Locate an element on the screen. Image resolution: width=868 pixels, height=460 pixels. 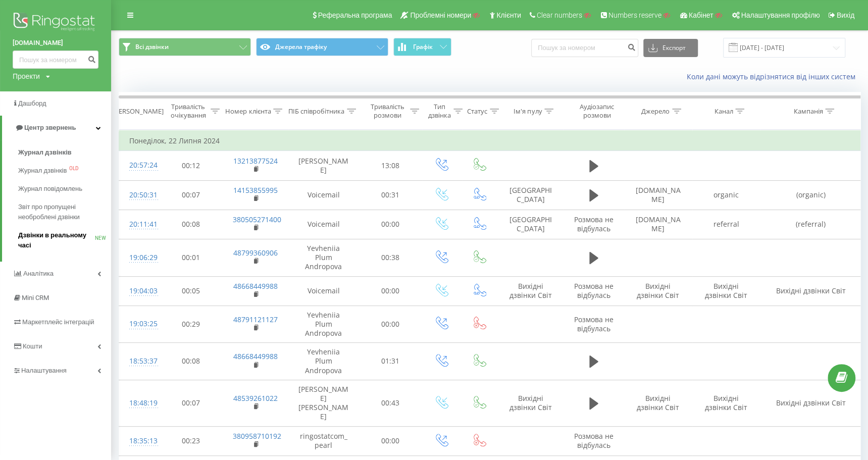
button: Графік is located at coordinates (422, 47).